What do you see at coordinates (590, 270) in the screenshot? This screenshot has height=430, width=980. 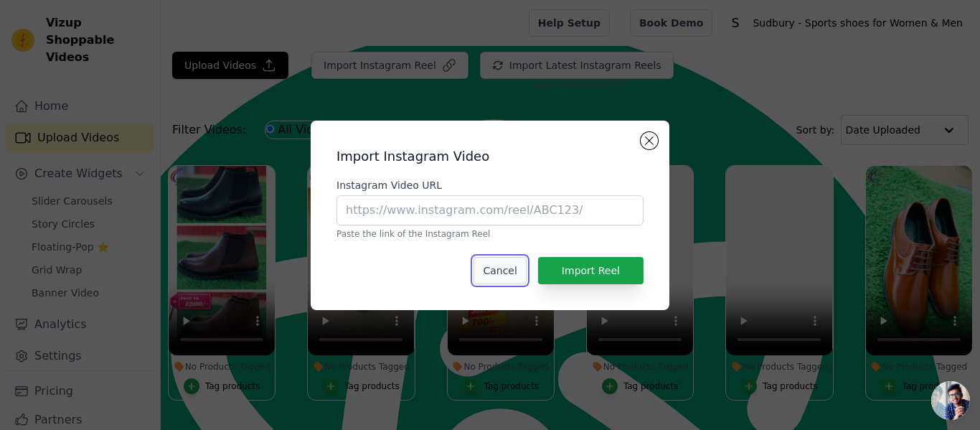 I see `button: Import Reel` at bounding box center [590, 270].